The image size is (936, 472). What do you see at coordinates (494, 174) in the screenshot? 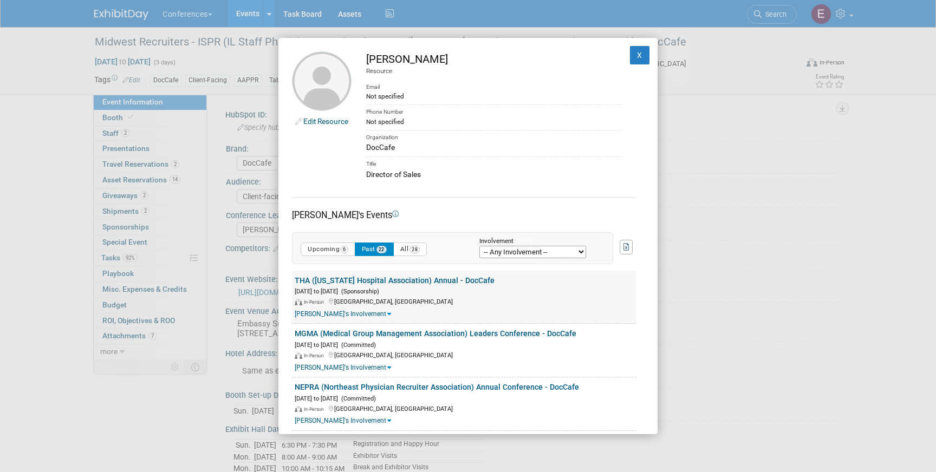
I see `div: Director of Sales` at bounding box center [494, 174].